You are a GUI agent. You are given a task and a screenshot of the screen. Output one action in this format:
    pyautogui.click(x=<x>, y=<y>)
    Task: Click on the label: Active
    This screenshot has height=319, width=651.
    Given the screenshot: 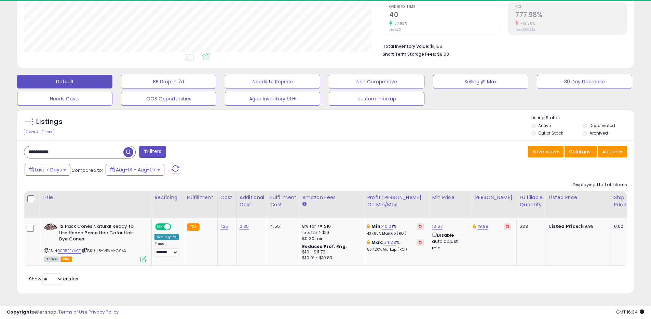 What is the action you would take?
    pyautogui.click(x=545, y=125)
    